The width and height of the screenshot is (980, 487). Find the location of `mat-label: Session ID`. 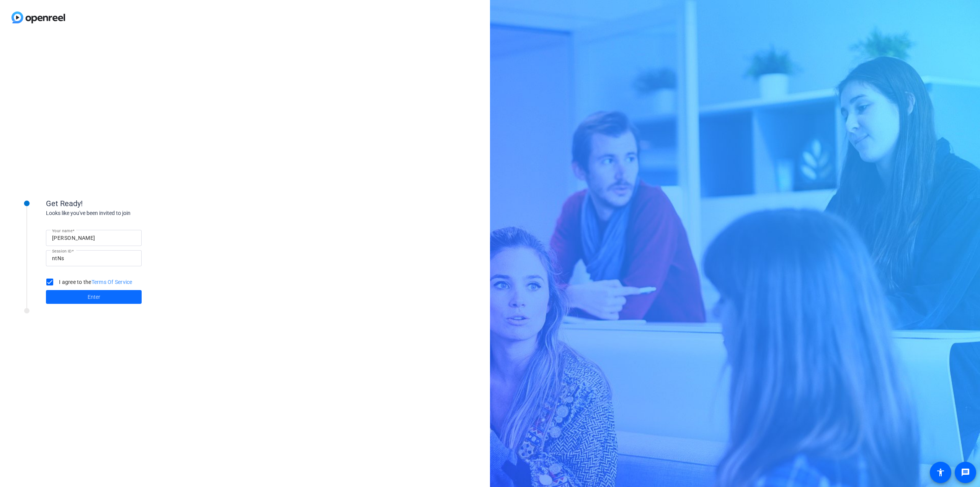

mat-label: Session ID is located at coordinates (62, 251).